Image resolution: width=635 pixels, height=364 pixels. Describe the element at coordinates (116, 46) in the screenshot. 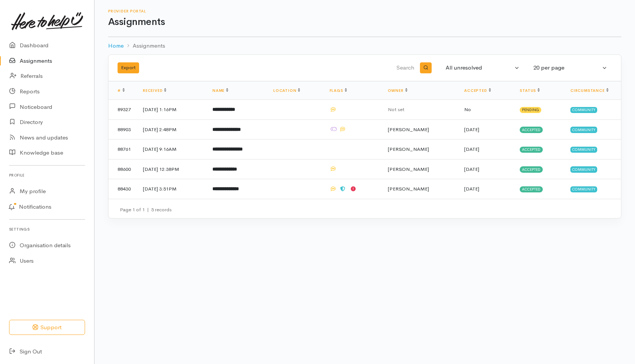

I see `a: Home` at that location.